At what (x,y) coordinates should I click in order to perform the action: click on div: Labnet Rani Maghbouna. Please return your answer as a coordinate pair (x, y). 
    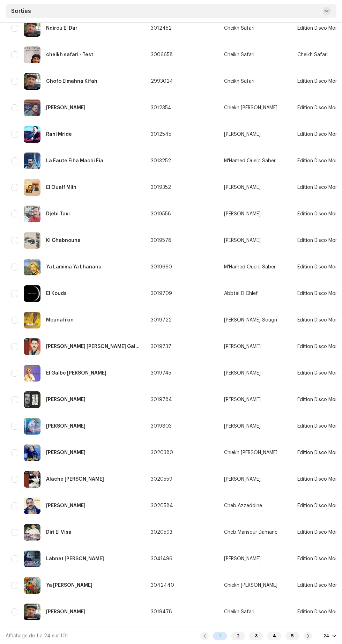
    Looking at the image, I should click on (75, 559).